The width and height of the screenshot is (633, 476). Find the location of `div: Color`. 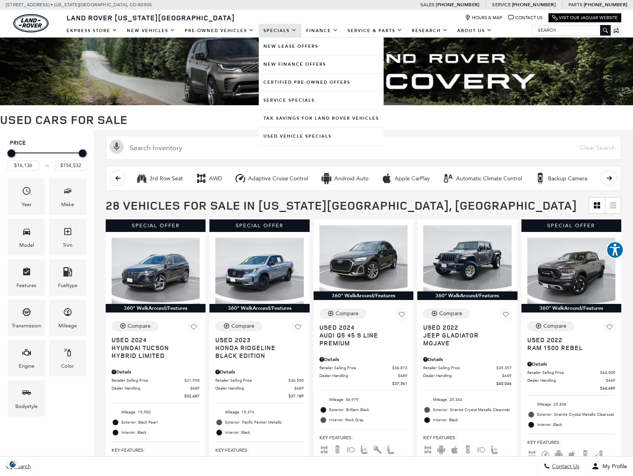

div: Color is located at coordinates (67, 366).